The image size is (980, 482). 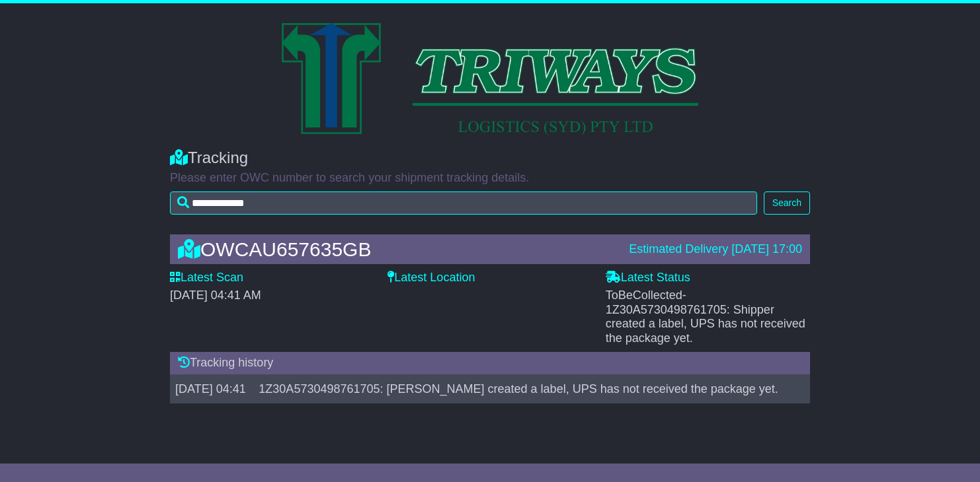 I want to click on p: Please enter OWC number to search your shipment tracking details., so click(x=490, y=179).